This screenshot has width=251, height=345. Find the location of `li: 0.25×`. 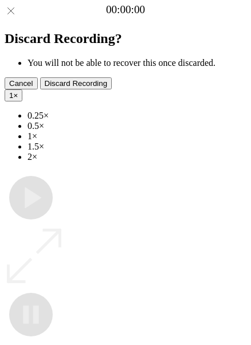

li: 0.25× is located at coordinates (137, 116).